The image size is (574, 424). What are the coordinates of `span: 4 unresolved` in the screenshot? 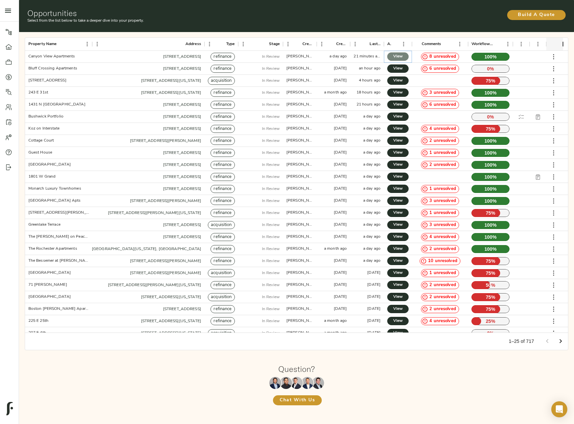 It's located at (443, 129).